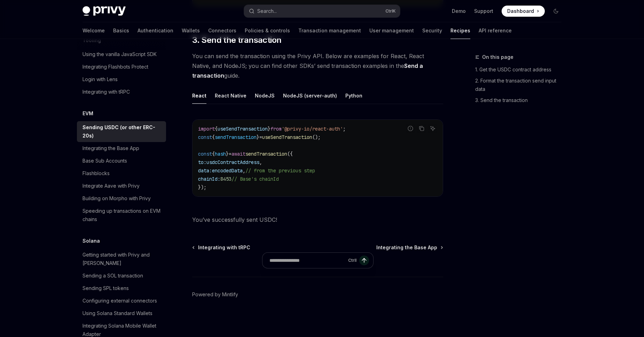 The height and width of the screenshot is (337, 644). I want to click on div: Search..., so click(267, 11).